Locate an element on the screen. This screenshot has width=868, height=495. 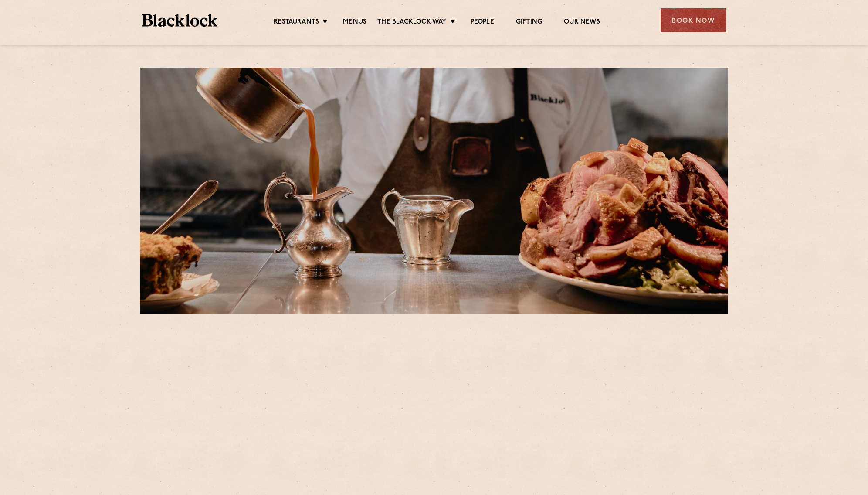
div: Book Now is located at coordinates (693, 20).